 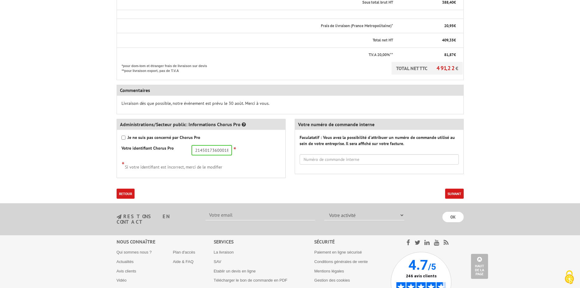 I want to click on div: Services, so click(x=264, y=242).